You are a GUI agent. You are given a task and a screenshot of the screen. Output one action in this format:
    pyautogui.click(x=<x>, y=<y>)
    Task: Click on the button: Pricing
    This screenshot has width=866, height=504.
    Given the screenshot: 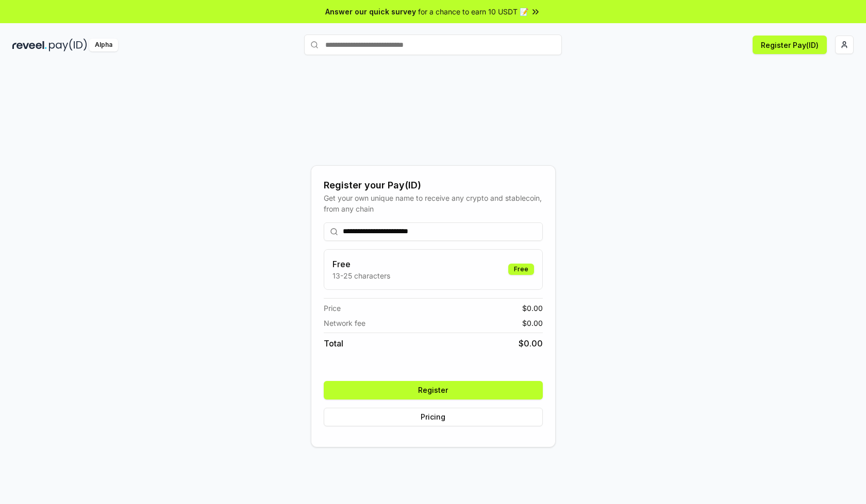 What is the action you would take?
    pyautogui.click(x=433, y=417)
    